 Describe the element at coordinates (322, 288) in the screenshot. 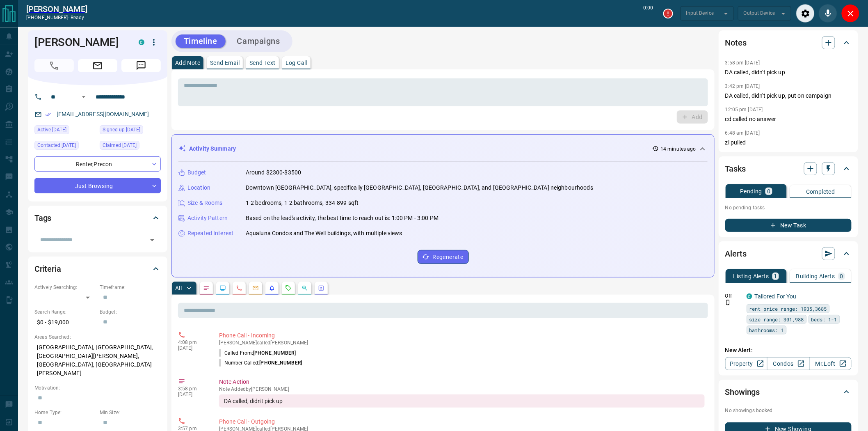

I see `svg: Agent Actions` at that location.